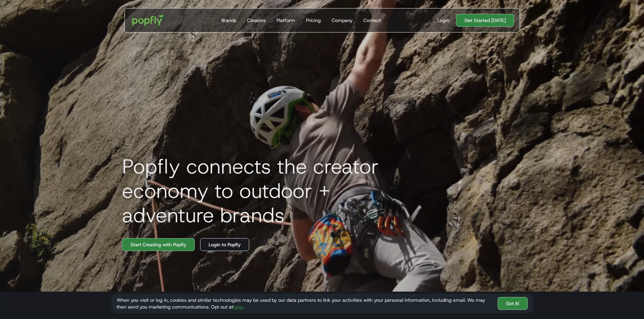  What do you see at coordinates (314, 20) in the screenshot?
I see `a: Pricing` at bounding box center [314, 20].